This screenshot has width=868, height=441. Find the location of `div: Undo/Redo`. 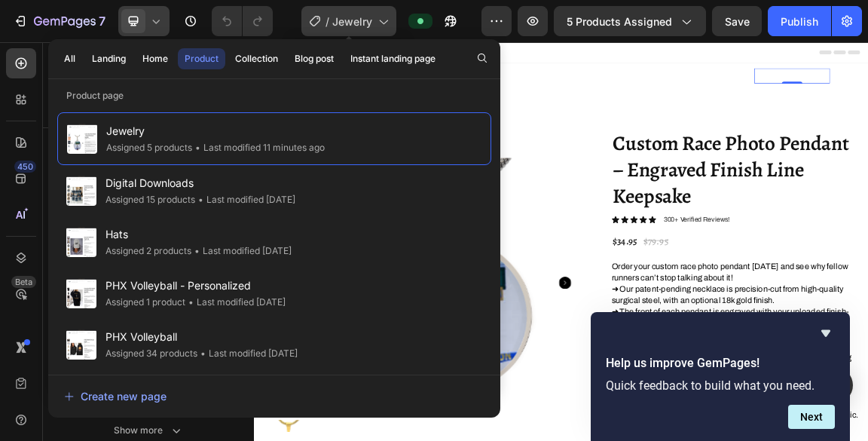

div: Undo/Redo is located at coordinates (242, 21).